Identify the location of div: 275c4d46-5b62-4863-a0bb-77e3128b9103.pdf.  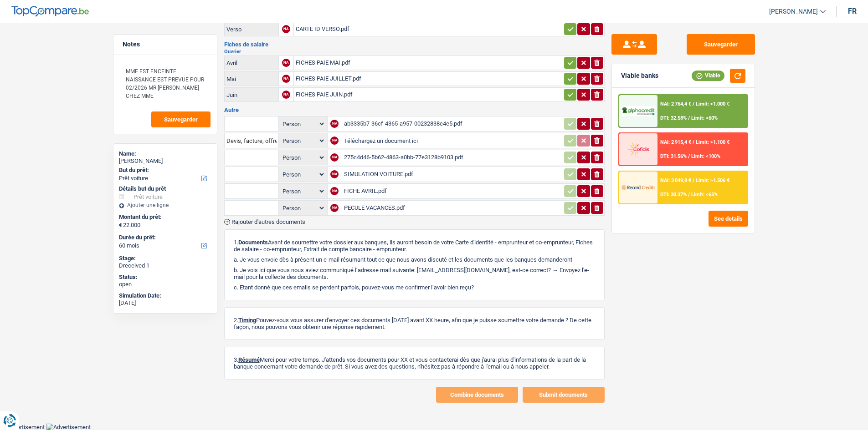
(453, 157).